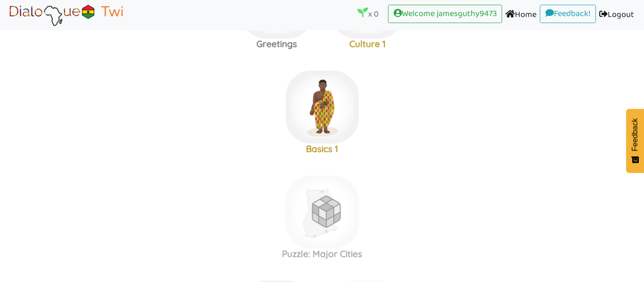 The image size is (644, 282). What do you see at coordinates (635, 135) in the screenshot?
I see `span: Feedback` at bounding box center [635, 135].